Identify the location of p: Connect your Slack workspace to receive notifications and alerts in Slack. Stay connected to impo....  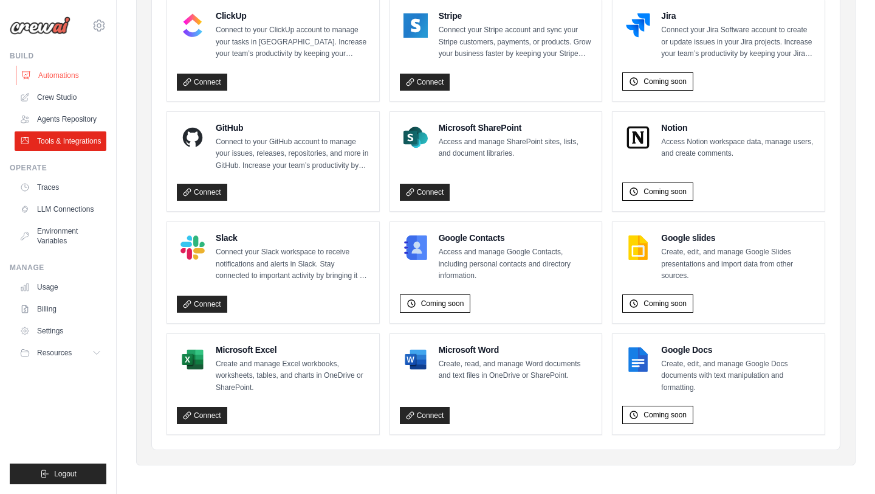
(292, 264).